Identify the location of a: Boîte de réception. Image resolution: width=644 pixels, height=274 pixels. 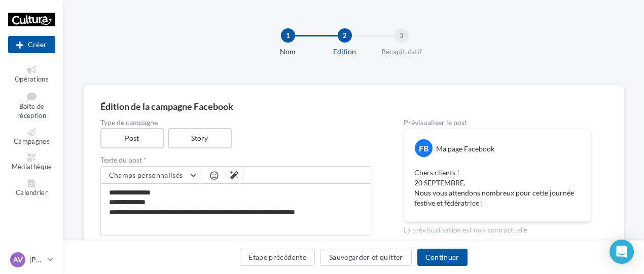
(32, 106).